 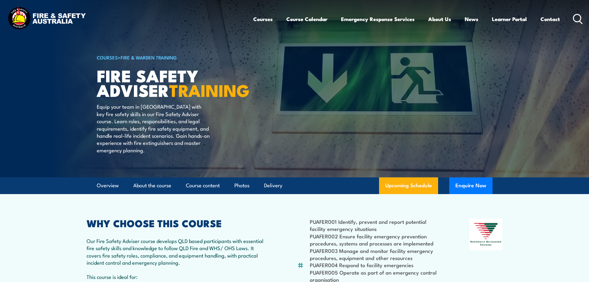 What do you see at coordinates (550, 19) in the screenshot?
I see `a: Contact` at bounding box center [550, 19].